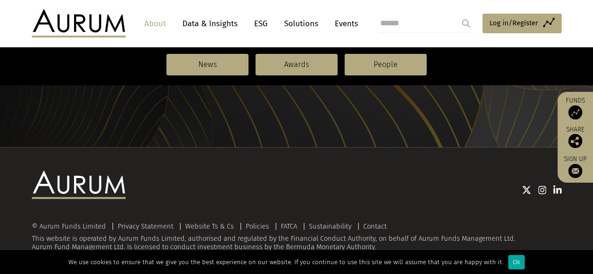 This screenshot has height=274, width=593. I want to click on div: This website is operated by Aurum Funds Limited, authorised and regulated by the Financial Conduc..., so click(297, 237).